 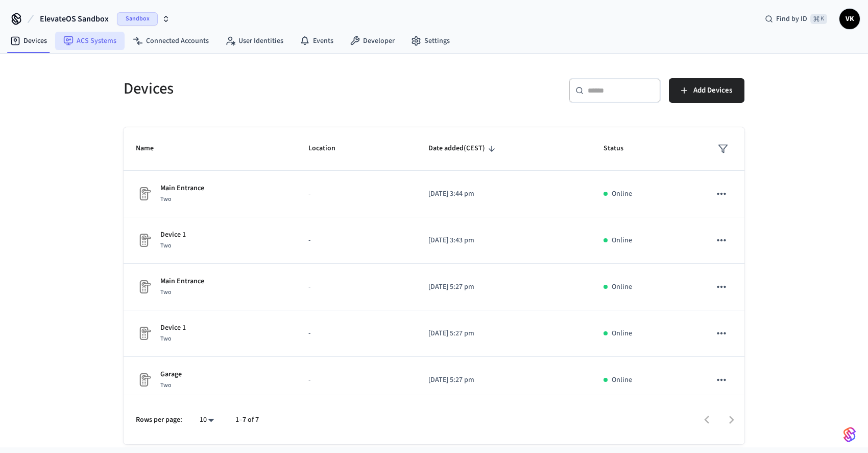 What do you see at coordinates (850, 19) in the screenshot?
I see `span: VK` at bounding box center [850, 19].